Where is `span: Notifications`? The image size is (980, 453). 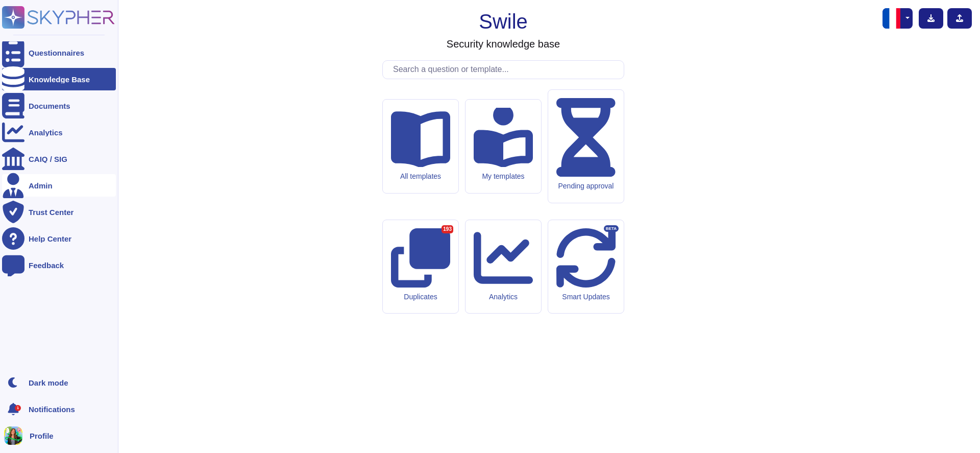
span: Notifications is located at coordinates (52, 409).